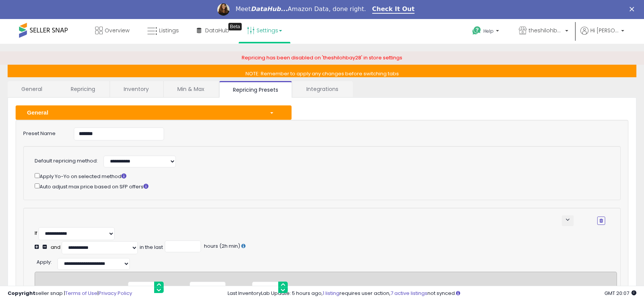  What do you see at coordinates (544, 31) in the screenshot?
I see `a: theshilohbay28` at bounding box center [544, 31].